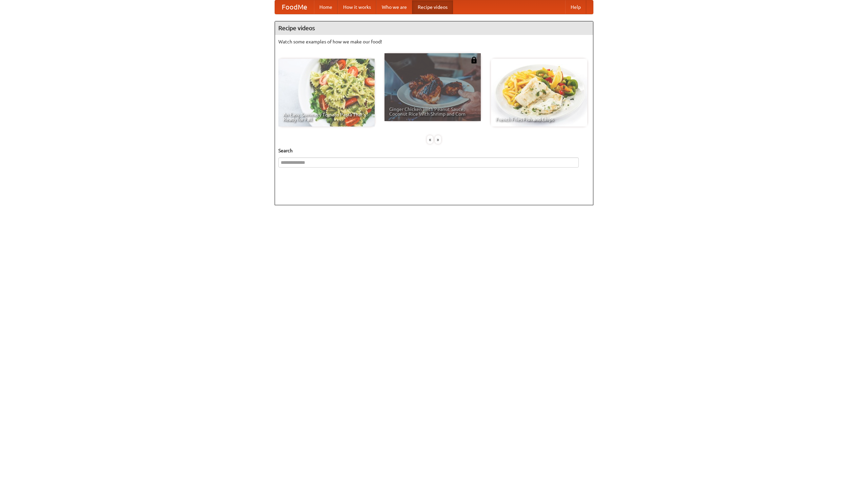  Describe the element at coordinates (434, 28) in the screenshot. I see `h4: Recipe videos` at that location.